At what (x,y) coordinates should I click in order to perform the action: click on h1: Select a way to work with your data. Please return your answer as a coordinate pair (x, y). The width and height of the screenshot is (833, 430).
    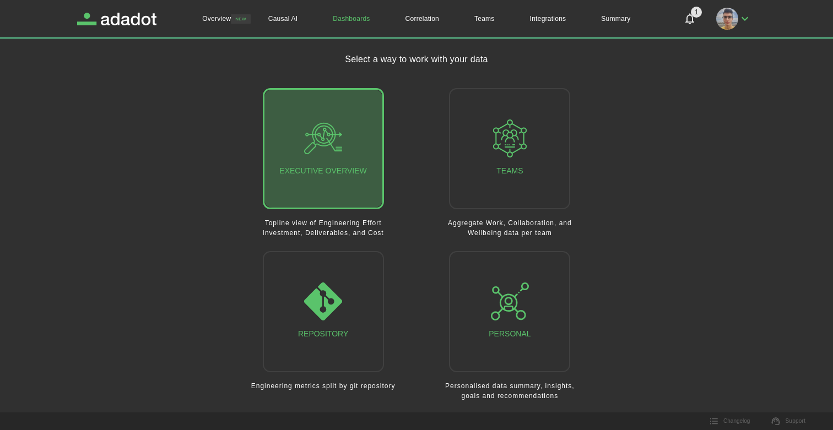
    Looking at the image, I should click on (416, 59).